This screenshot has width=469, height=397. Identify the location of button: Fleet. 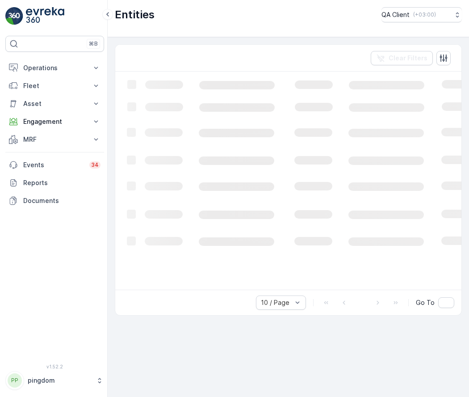
(54, 86).